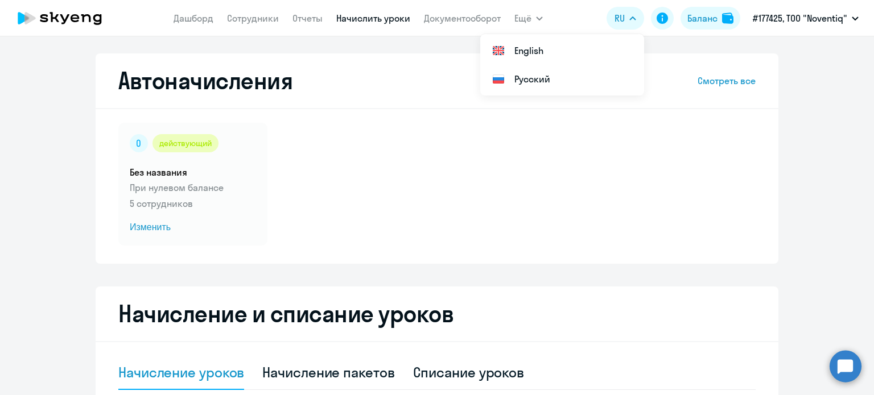 This screenshot has width=874, height=395. I want to click on p: 5 сотрудников, so click(193, 204).